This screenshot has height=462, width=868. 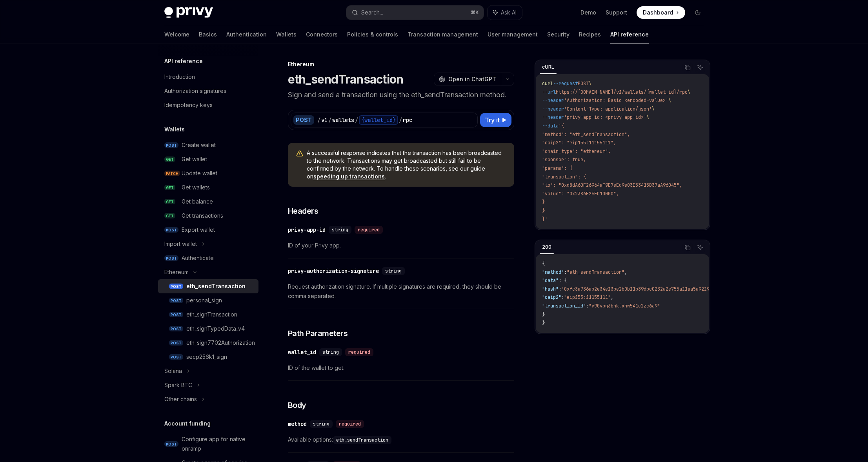 I want to click on a: GETGet wallet, so click(x=208, y=159).